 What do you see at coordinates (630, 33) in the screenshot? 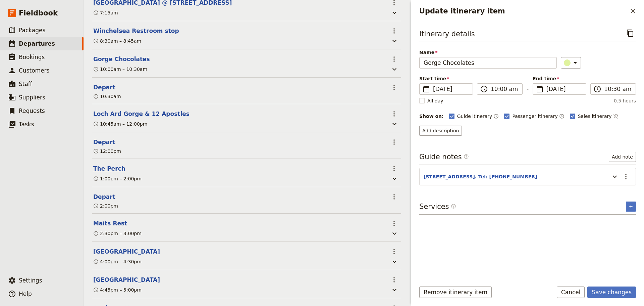
I see `button: Copy itinerary item` at bounding box center [630, 33].